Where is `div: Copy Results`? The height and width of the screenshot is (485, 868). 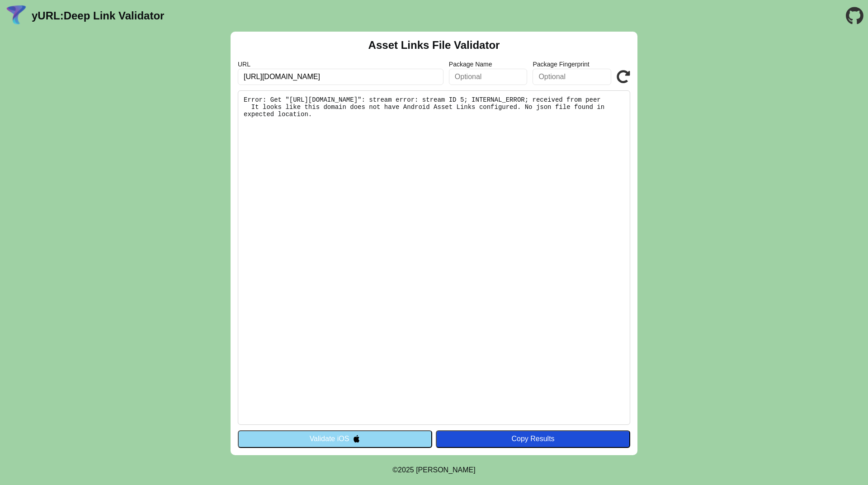
div: Copy Results is located at coordinates (533, 439).